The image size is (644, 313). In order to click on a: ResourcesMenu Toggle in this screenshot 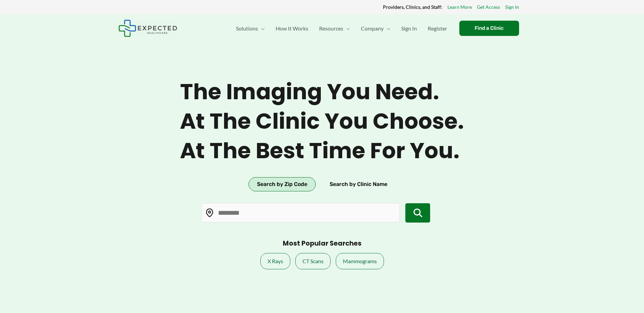, I will do `click(335, 28)`.